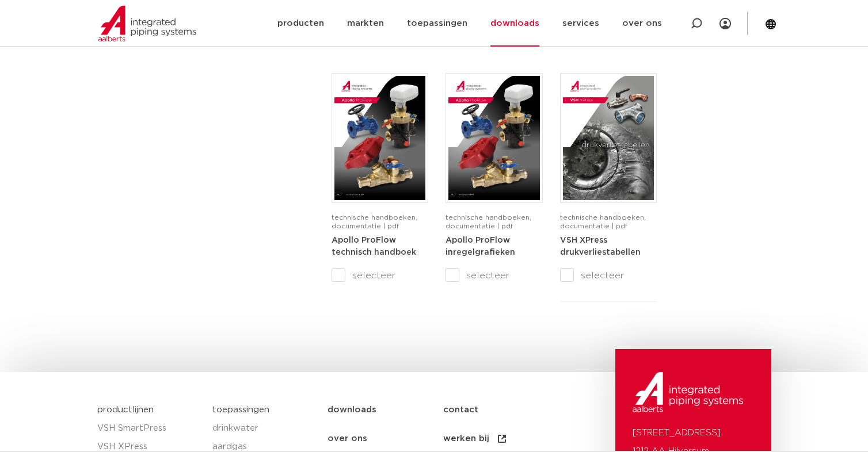  What do you see at coordinates (125, 410) in the screenshot?
I see `a: productlijnen` at bounding box center [125, 410].